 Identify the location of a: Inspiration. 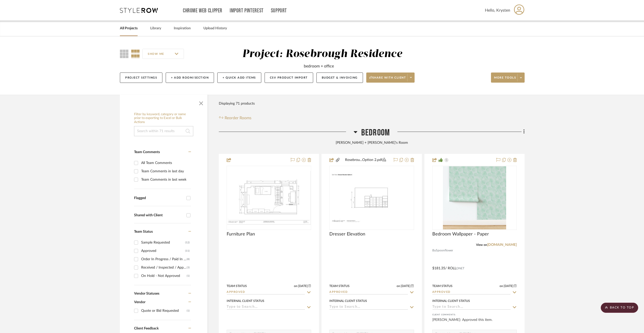
(182, 28).